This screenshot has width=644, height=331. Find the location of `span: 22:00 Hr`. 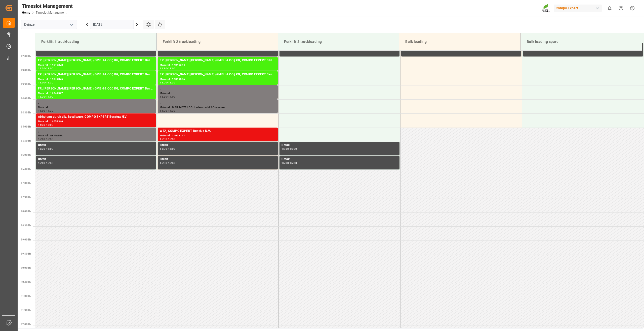

span: 22:00 Hr is located at coordinates (26, 324).